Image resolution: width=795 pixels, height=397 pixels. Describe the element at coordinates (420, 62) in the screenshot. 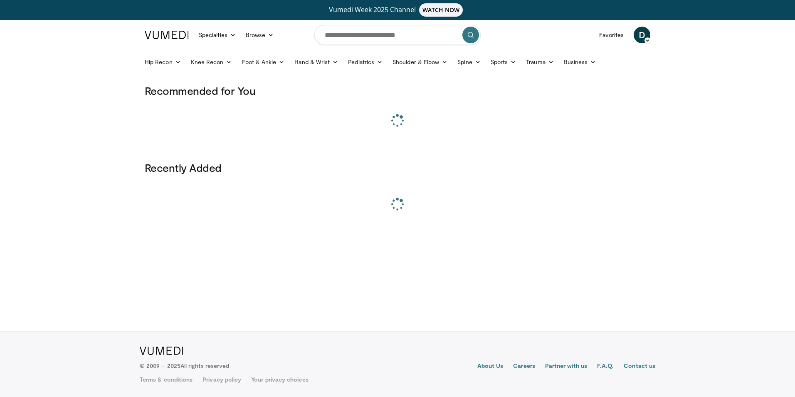

I see `a: Shoulder & Elbow` at that location.